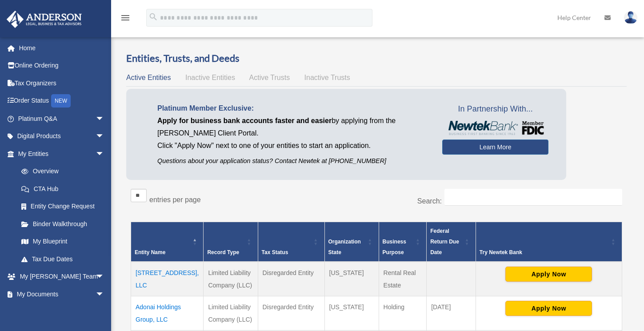 The height and width of the screenshot is (331, 644). What do you see at coordinates (63, 242) in the screenshot?
I see `a: My Blueprint` at bounding box center [63, 242].